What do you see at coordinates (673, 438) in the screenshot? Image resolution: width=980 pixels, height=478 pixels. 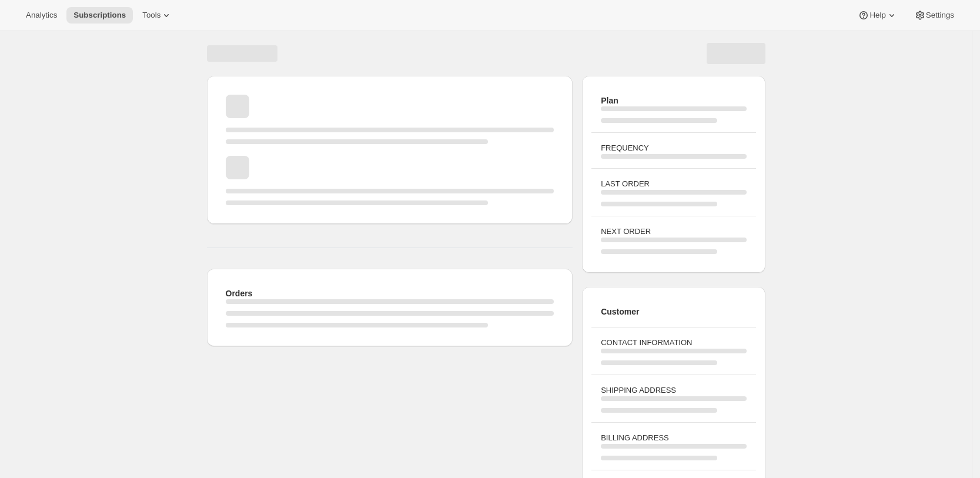 I see `h3: BILLING ADDRESS` at bounding box center [673, 438].